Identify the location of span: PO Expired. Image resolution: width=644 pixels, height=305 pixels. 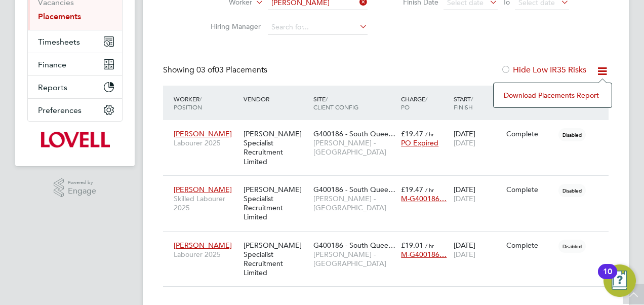
(419, 143).